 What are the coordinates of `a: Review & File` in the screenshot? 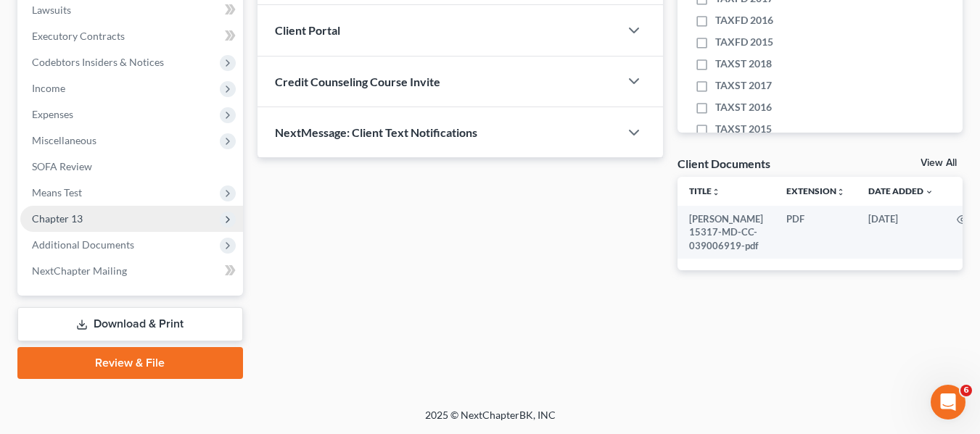 It's located at (130, 363).